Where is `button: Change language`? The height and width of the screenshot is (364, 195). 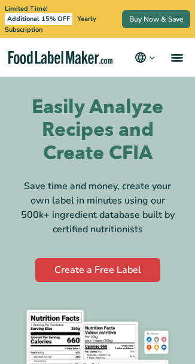
button: Change language is located at coordinates (145, 57).